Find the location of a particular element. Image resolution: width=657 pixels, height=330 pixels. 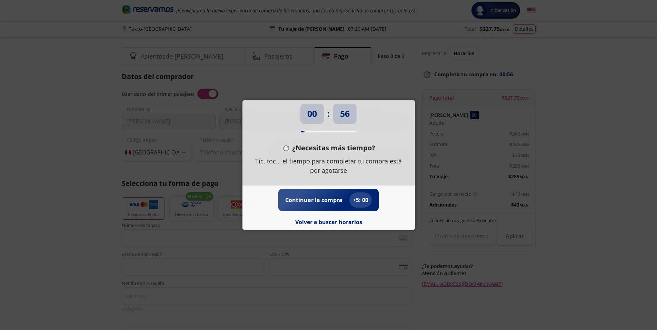

p: 56 is located at coordinates (345, 114).